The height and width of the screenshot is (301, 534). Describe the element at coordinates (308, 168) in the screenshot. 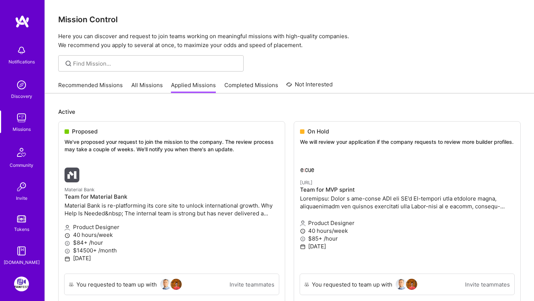

I see `img: Ecue.ai company logo` at that location.